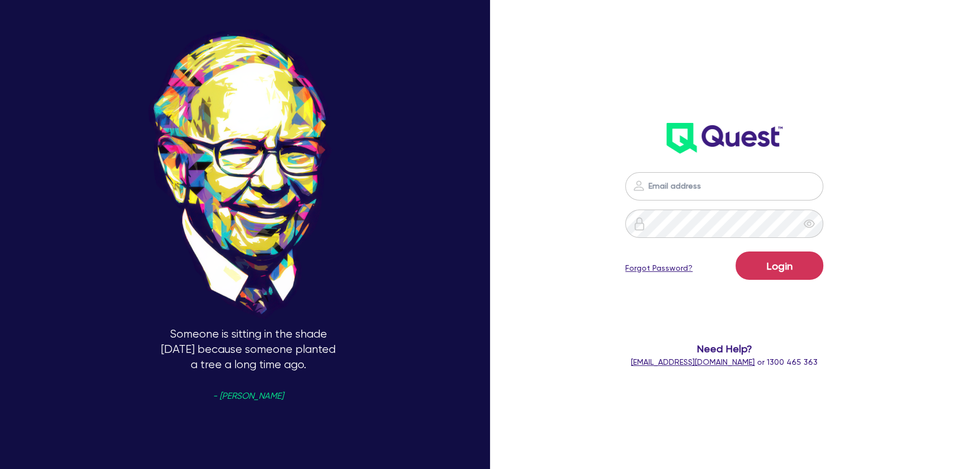 This screenshot has width=980, height=469. What do you see at coordinates (658, 268) in the screenshot?
I see `a: Forgot Password?` at bounding box center [658, 268].